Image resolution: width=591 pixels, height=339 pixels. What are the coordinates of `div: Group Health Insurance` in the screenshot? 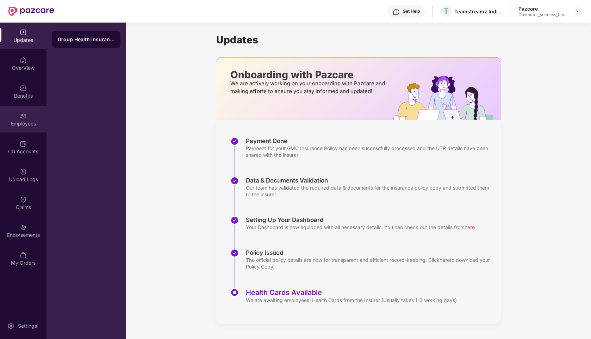 It's located at (86, 39).